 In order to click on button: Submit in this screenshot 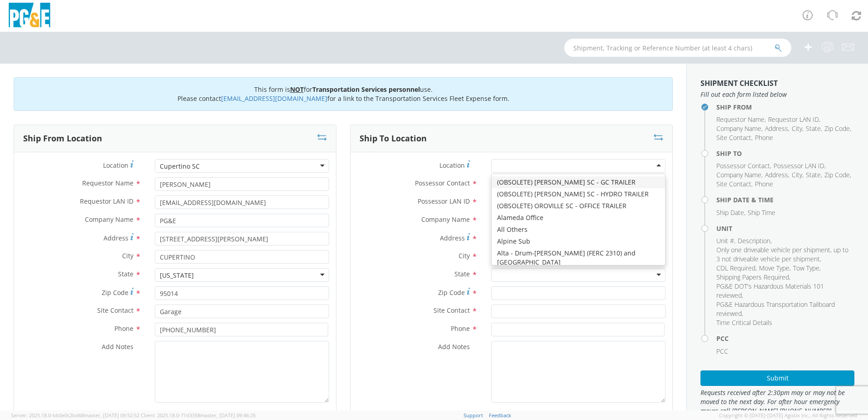, I will do `click(778, 378)`.